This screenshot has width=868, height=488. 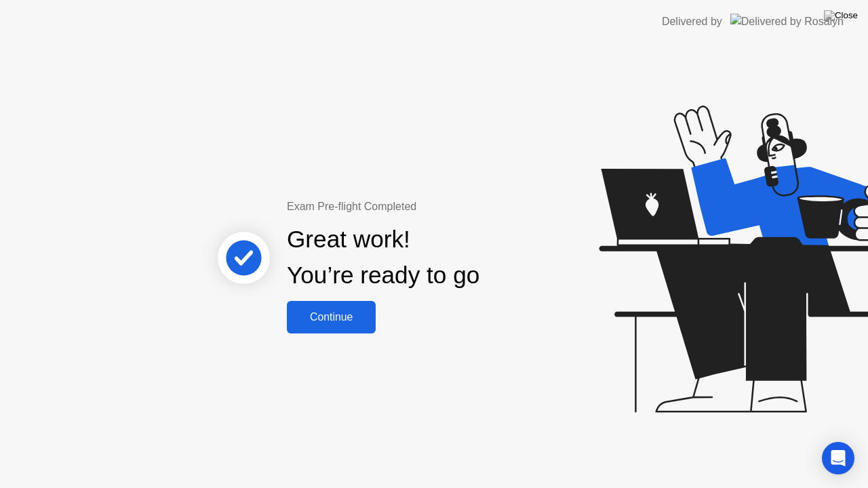 I want to click on img: Delivered by Rosalyn, so click(x=787, y=21).